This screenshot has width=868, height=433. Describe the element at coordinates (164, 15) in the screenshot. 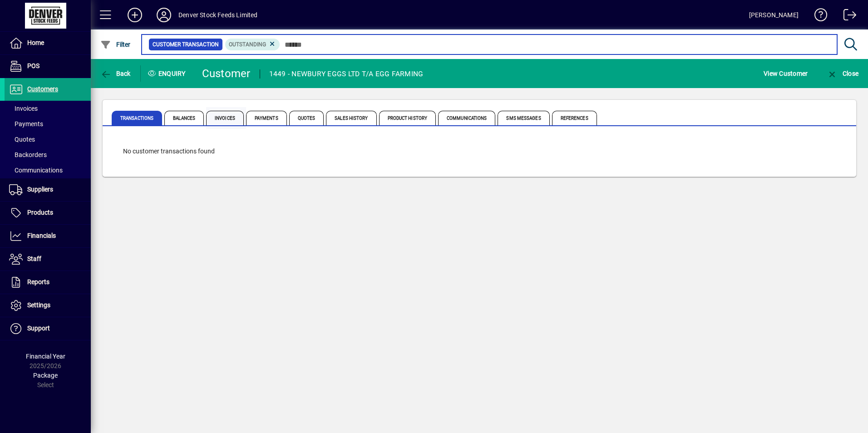

I see `button: Profile` at that location.